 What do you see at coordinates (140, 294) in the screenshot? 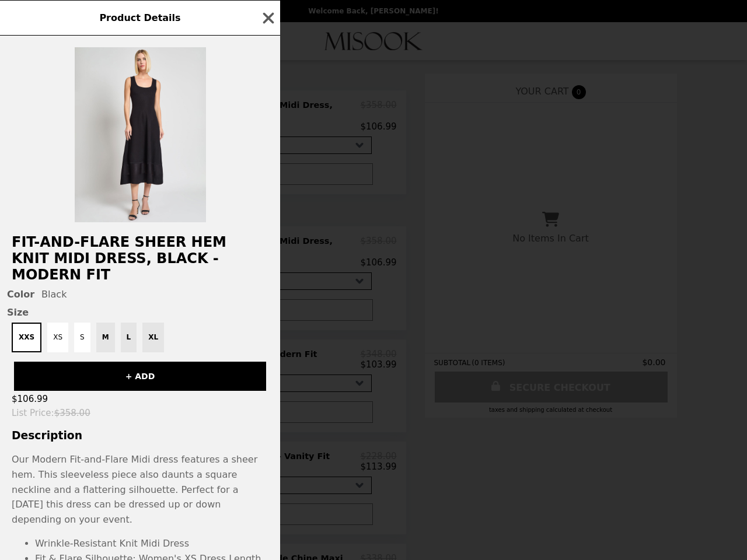
I see `div: Black` at bounding box center [140, 294].